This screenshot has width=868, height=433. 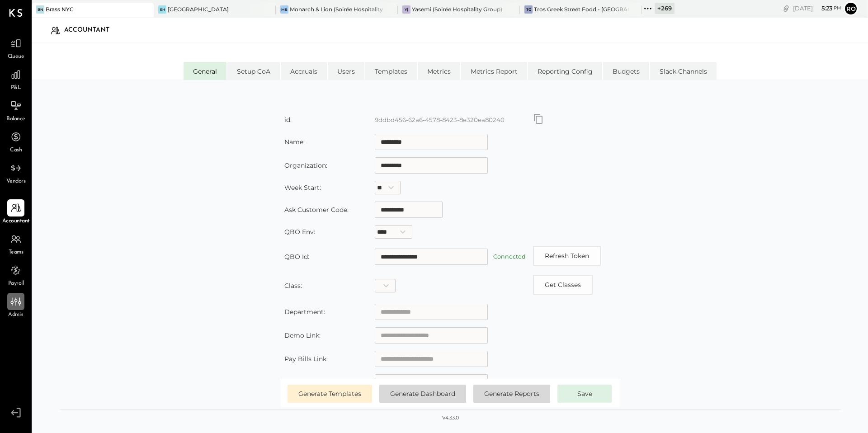 I want to click on span: Teams, so click(x=16, y=253).